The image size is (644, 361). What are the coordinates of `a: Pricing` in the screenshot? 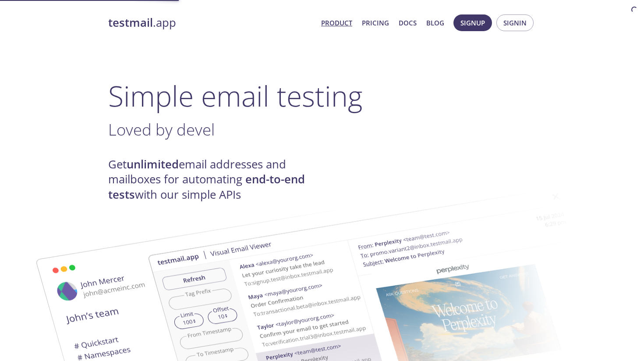 It's located at (375, 23).